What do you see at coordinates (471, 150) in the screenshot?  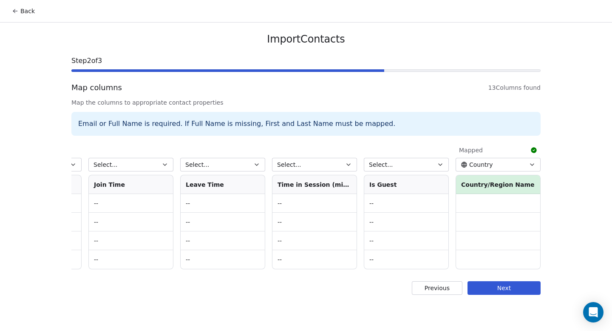 I see `span: Mapped` at bounding box center [471, 150].